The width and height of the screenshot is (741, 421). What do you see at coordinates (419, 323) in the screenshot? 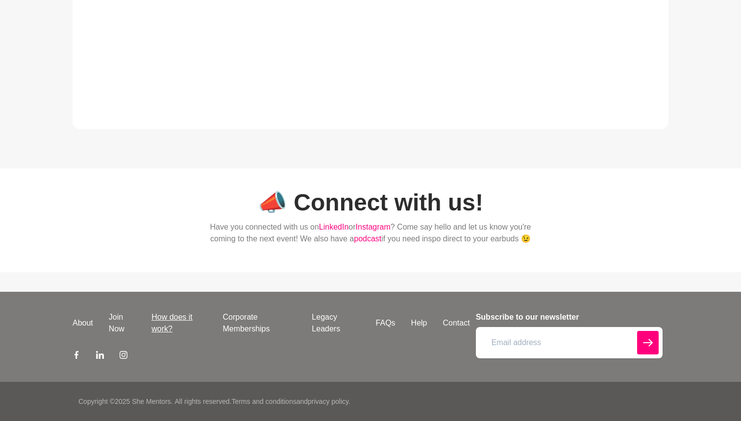
I see `a: Help` at bounding box center [419, 323].